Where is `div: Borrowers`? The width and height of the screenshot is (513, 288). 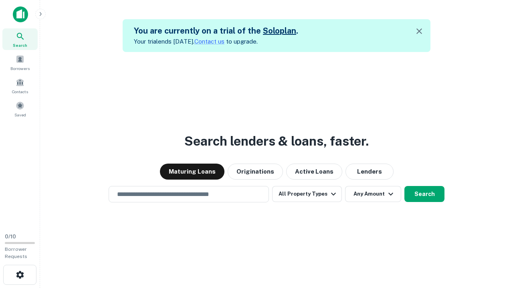 div: Borrowers is located at coordinates (20, 62).